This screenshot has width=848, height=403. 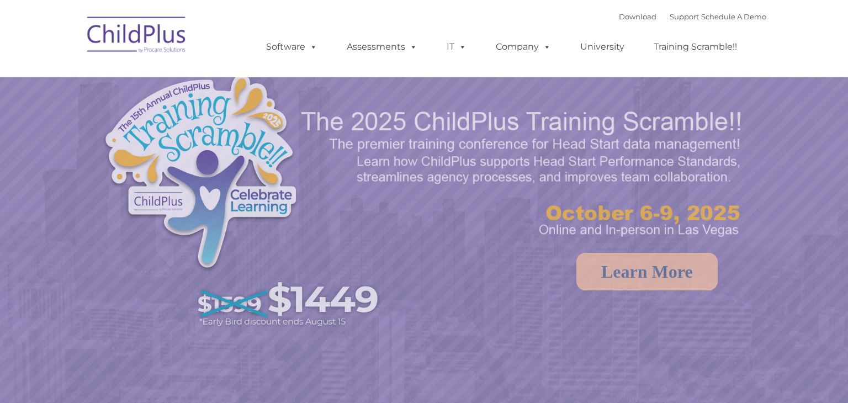 What do you see at coordinates (684, 17) in the screenshot?
I see `a: Support` at bounding box center [684, 17].